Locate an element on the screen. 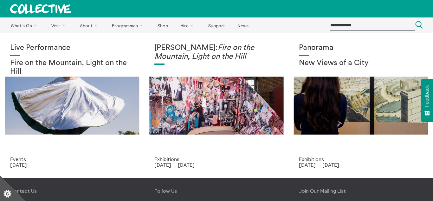 The image size is (433, 201). a: What's On is located at coordinates (25, 25).